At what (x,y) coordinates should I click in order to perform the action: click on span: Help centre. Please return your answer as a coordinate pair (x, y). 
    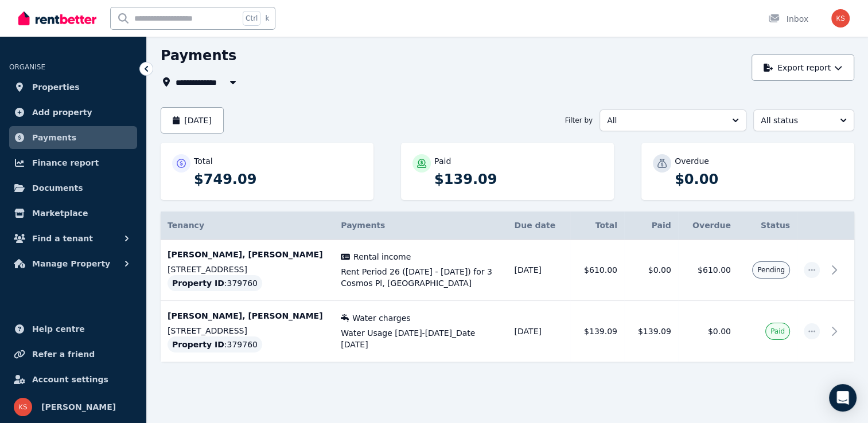
    Looking at the image, I should click on (58, 329).